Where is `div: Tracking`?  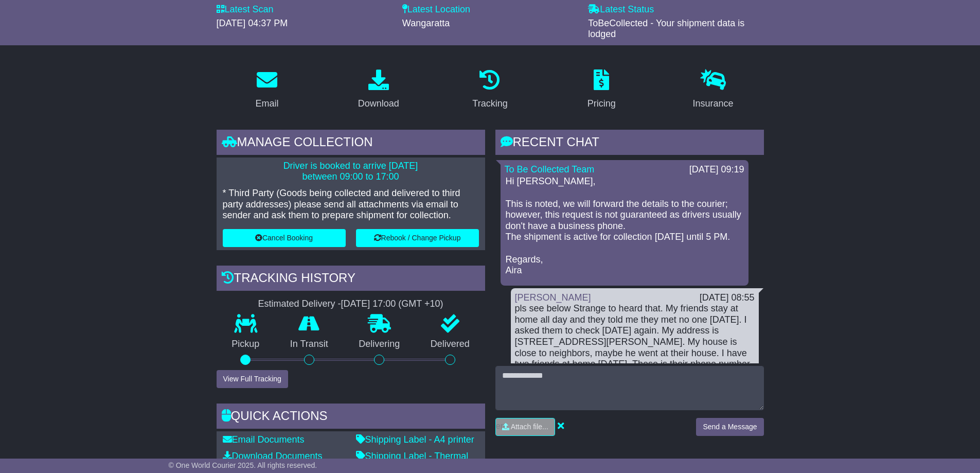
div: Tracking is located at coordinates (490, 104).